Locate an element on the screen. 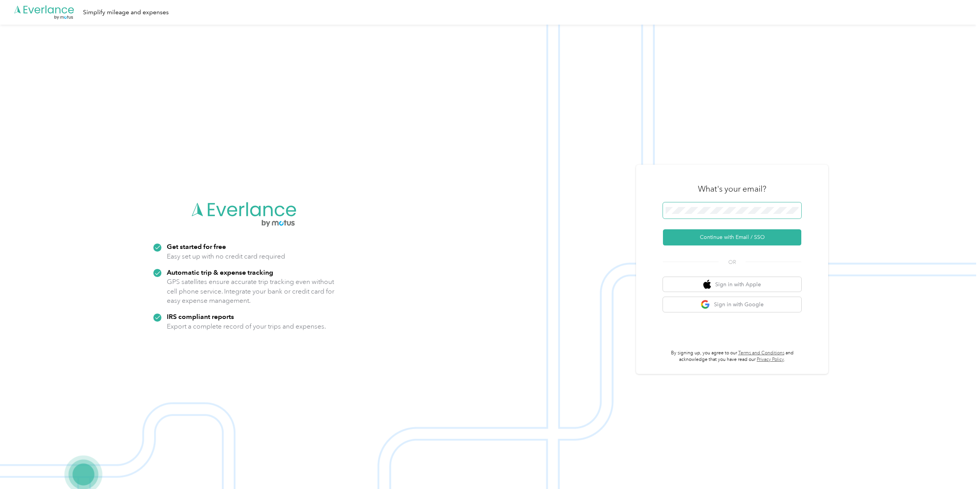 The width and height of the screenshot is (980, 489). strong: Automatic trip & expense tracking is located at coordinates (220, 272).